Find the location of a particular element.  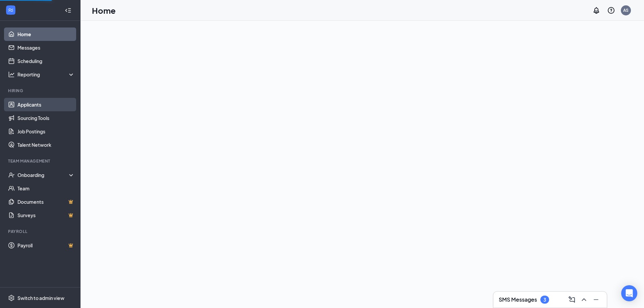

a: DocumentsCrown is located at coordinates (46, 202).